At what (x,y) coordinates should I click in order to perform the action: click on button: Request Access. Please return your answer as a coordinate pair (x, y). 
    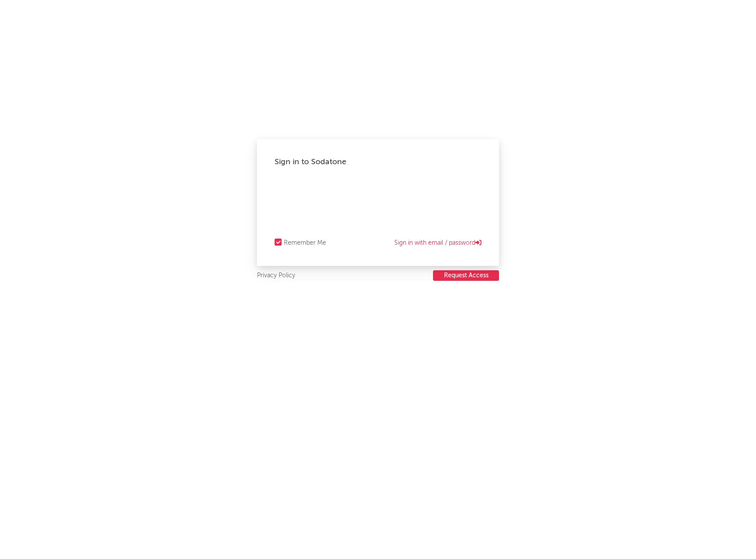
    Looking at the image, I should click on (466, 275).